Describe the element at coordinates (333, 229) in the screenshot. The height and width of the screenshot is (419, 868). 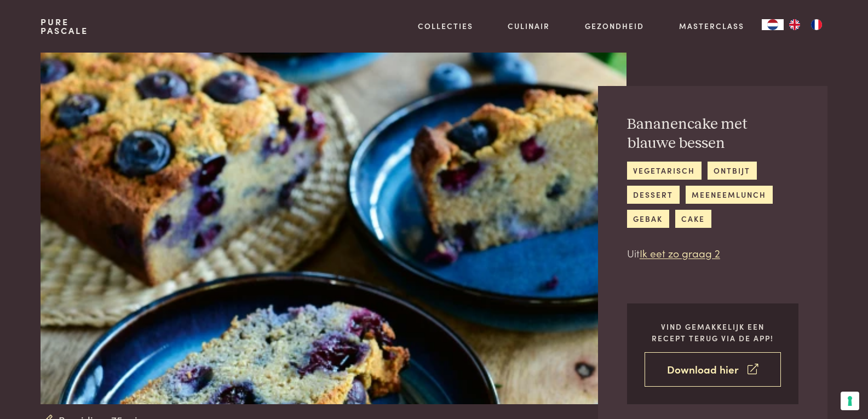
I see `img: Bananencake met blauwe bessen` at that location.